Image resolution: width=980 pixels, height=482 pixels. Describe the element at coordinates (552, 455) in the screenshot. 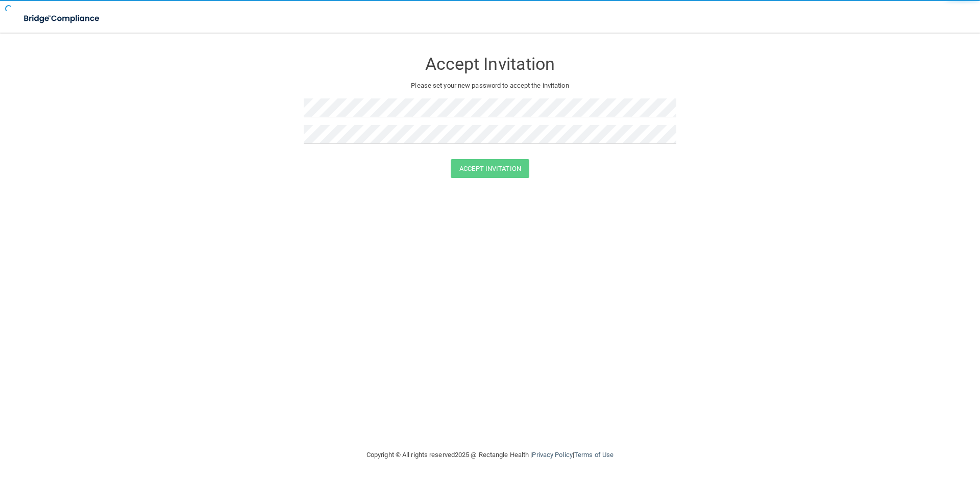

I see `a: Privacy Policy` at that location.